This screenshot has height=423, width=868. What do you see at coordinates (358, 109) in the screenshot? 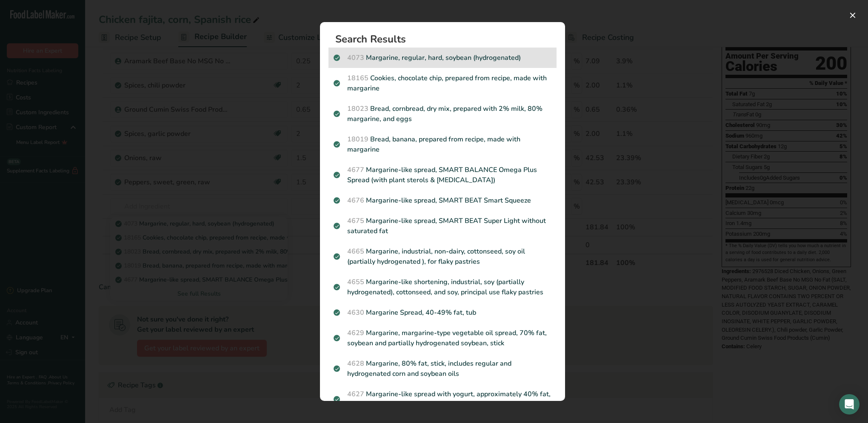
I see `span: 18023` at bounding box center [358, 109].